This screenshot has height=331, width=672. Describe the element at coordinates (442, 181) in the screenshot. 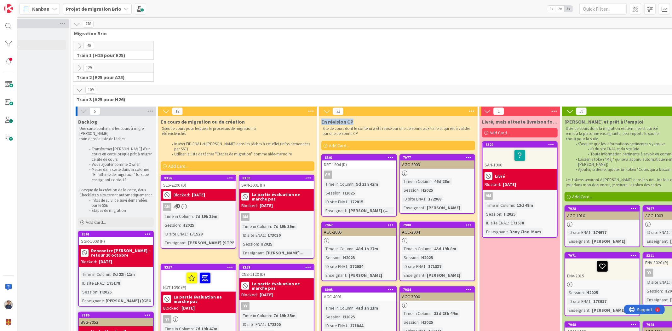

I see `div: 46d 28m` at that location.